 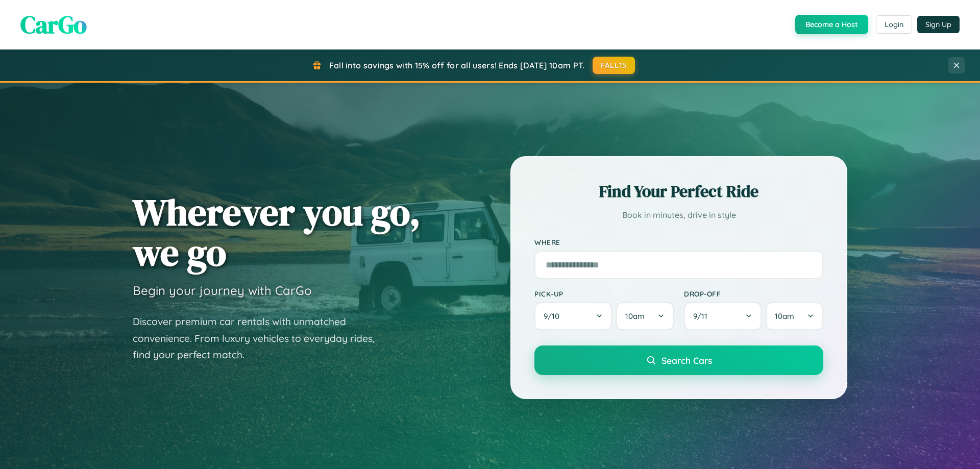 I want to click on label: Pick-up, so click(x=604, y=293).